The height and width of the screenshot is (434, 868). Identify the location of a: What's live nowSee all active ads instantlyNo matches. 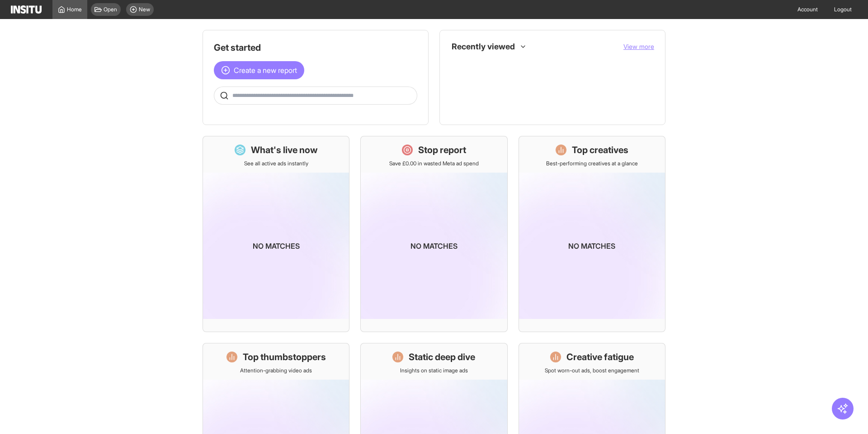
(276, 234).